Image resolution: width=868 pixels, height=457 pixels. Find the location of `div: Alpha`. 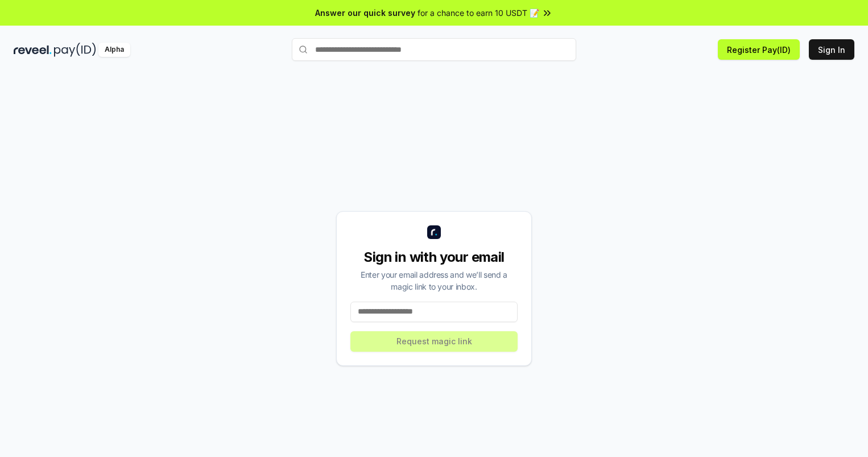

div: Alpha is located at coordinates (114, 50).